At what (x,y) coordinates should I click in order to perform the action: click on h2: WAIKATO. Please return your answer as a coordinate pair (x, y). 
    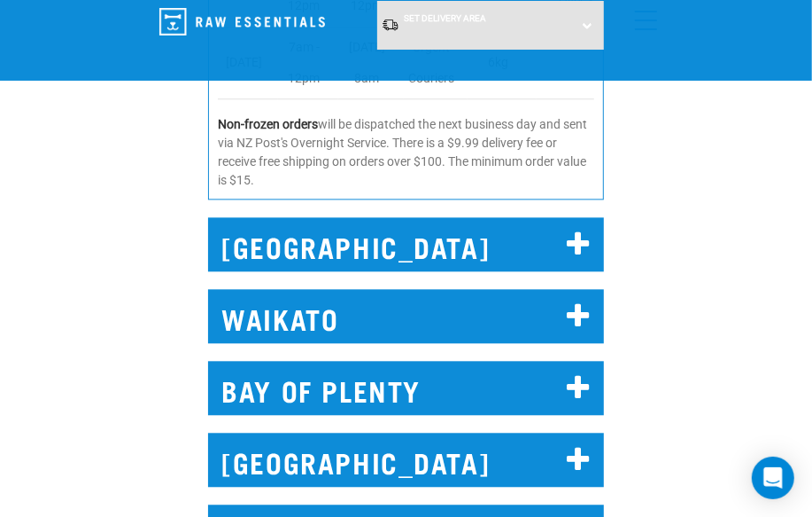
    Looking at the image, I should click on (406, 315).